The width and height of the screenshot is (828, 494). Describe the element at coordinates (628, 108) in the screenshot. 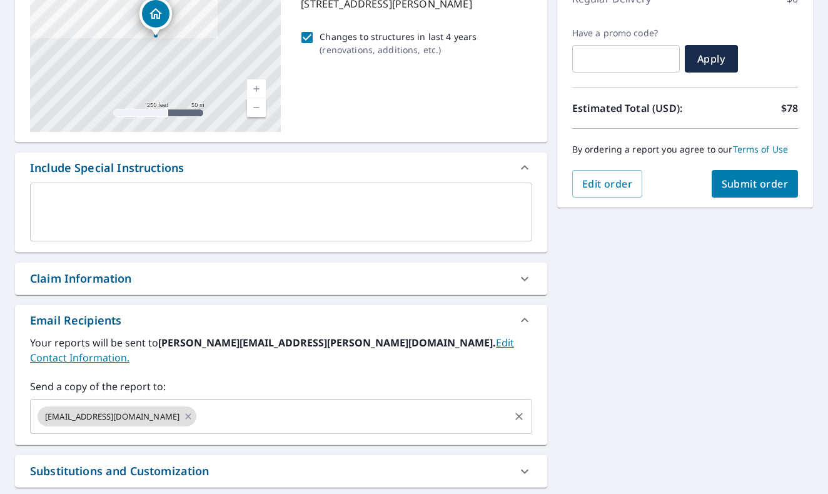

I see `p: Estimated Total (USD):` at that location.